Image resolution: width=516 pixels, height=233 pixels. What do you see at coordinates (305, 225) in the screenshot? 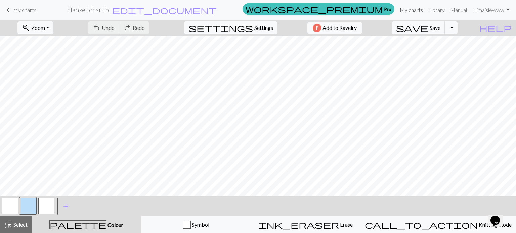
I see `button: Erase` at bounding box center [305, 225].